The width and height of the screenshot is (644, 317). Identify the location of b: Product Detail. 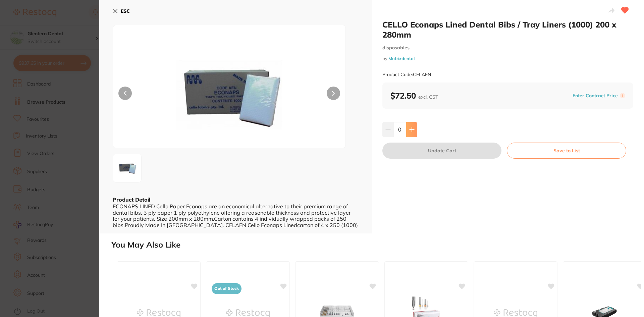
(131, 200).